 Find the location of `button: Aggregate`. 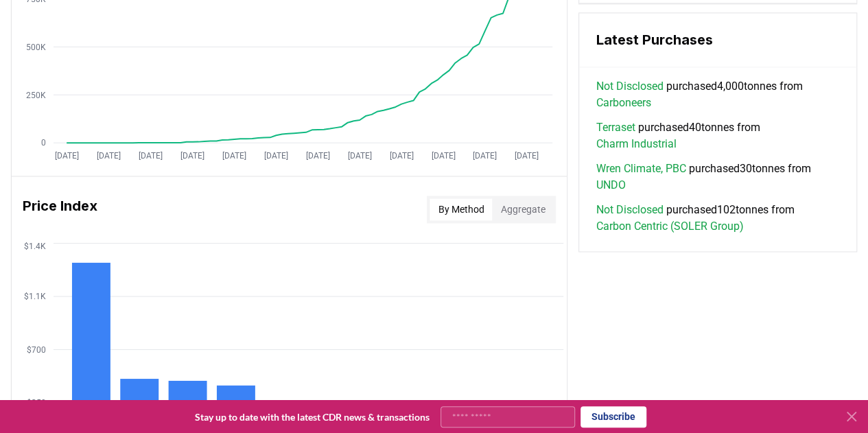

button: Aggregate is located at coordinates (522, 209).